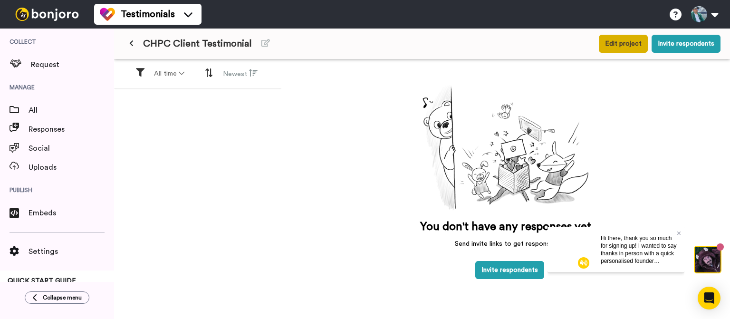 Image resolution: width=730 pixels, height=319 pixels. I want to click on span: Responses, so click(71, 129).